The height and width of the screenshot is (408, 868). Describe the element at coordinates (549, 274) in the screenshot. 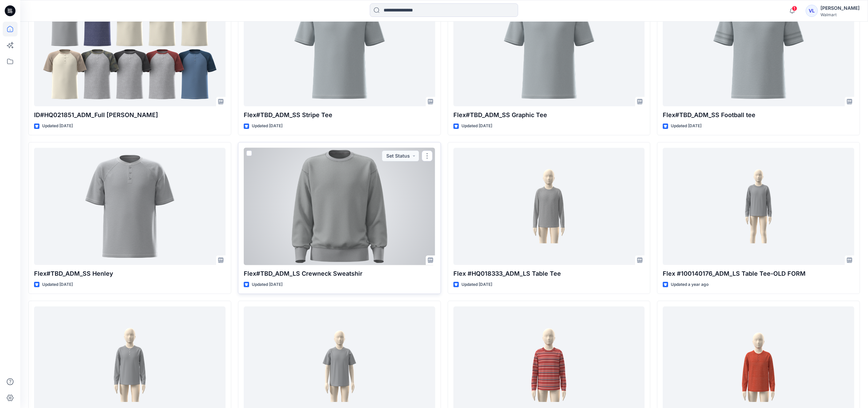

I see `p: Flex #HQ018333_ADM_LS Table Tee` at that location.